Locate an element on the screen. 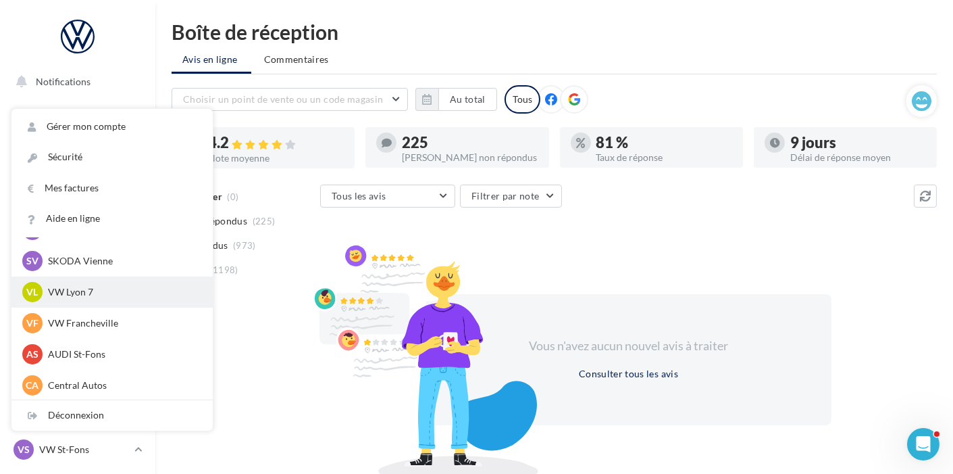  div: Note moyenne is located at coordinates (276, 158).